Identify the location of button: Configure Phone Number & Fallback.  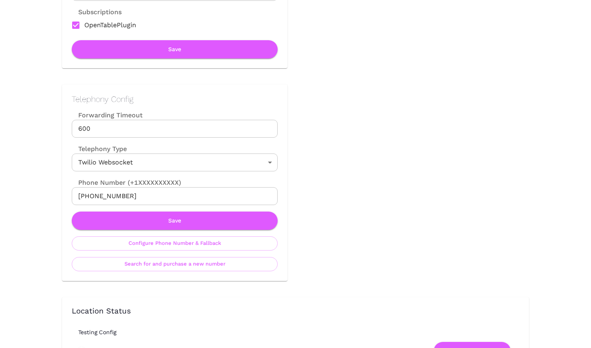
(175, 243).